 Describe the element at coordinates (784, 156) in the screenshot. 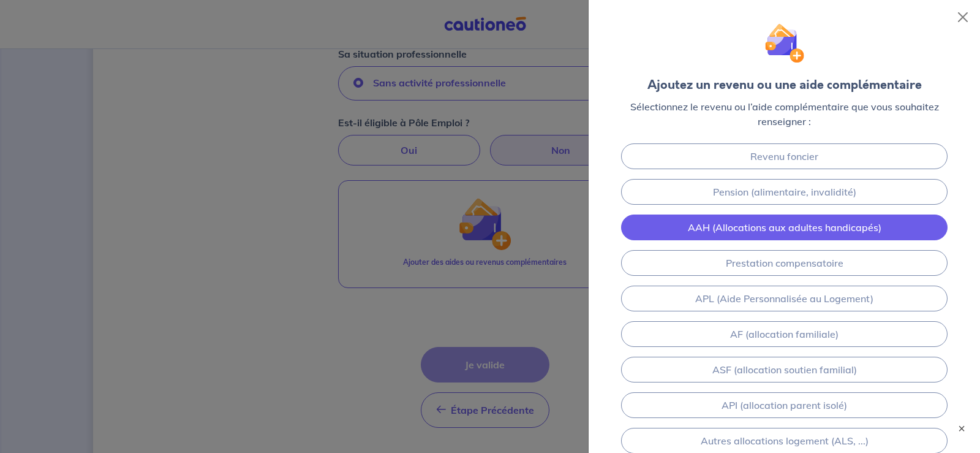

I see `a: Revenu foncier` at that location.